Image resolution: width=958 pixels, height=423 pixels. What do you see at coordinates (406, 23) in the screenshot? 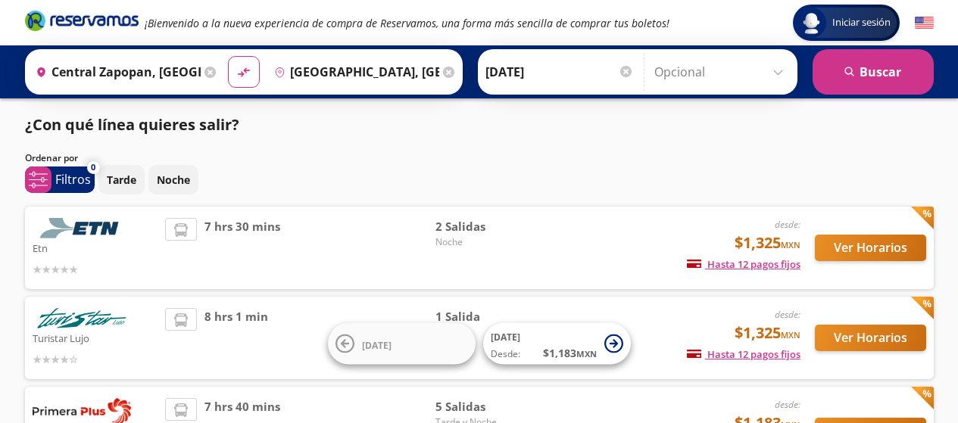
I see `em: ¡Bienvenido a la nueva experiencia de compra de Reservamos, una forma más sencilla de comprar tus...` at bounding box center [406, 23].